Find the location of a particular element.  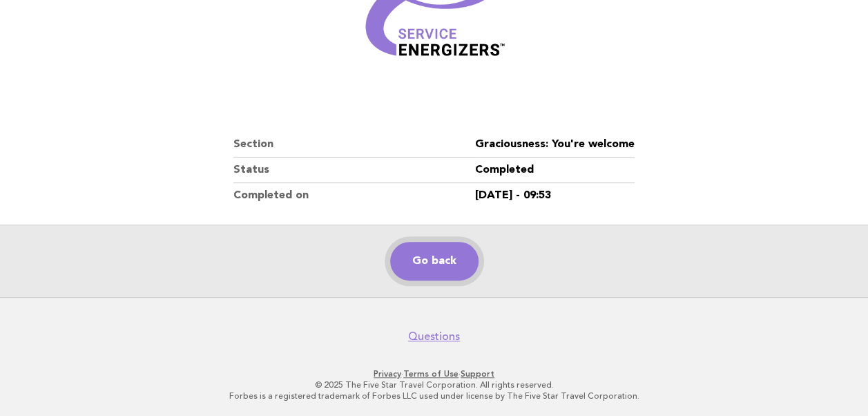

dt: Status is located at coordinates (354, 170).